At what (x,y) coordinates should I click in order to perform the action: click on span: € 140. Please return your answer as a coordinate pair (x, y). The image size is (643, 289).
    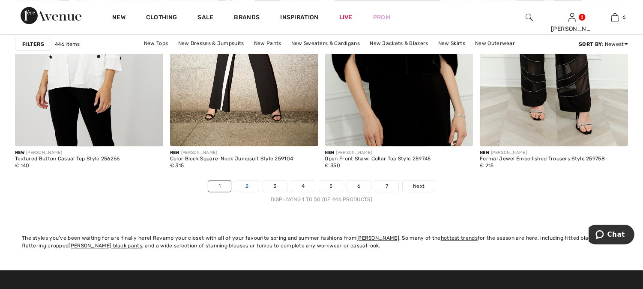
    Looking at the image, I should click on (22, 165).